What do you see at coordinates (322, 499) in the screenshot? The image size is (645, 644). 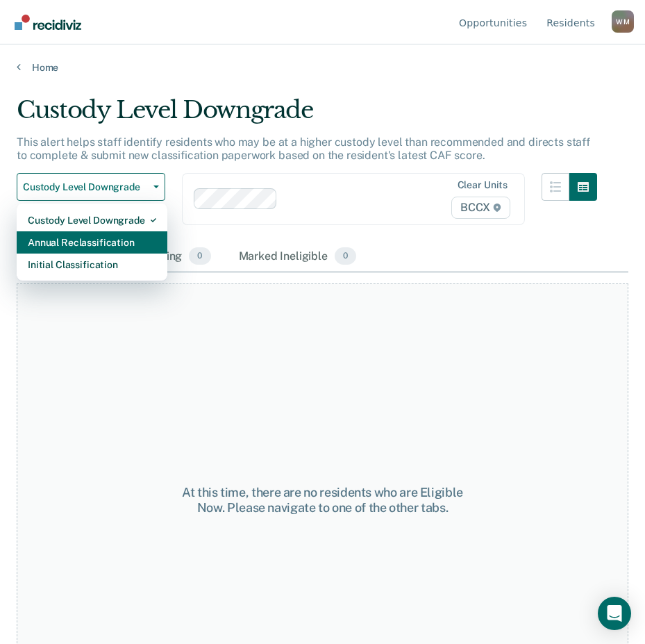 I see `div: At this time, there are no residents who are Eligible Now. Please navigate to one of the other tabs.` at bounding box center [322, 499].